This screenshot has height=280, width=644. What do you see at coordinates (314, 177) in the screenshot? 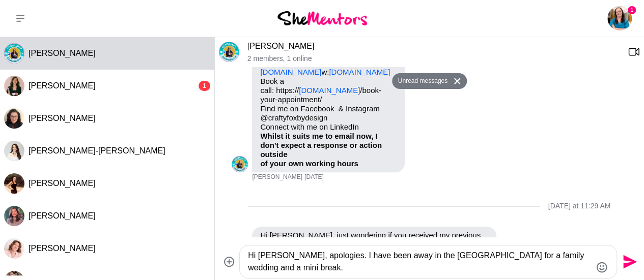
I see `time: 2025-10-03T06:03:39.359Z` at bounding box center [314, 177].